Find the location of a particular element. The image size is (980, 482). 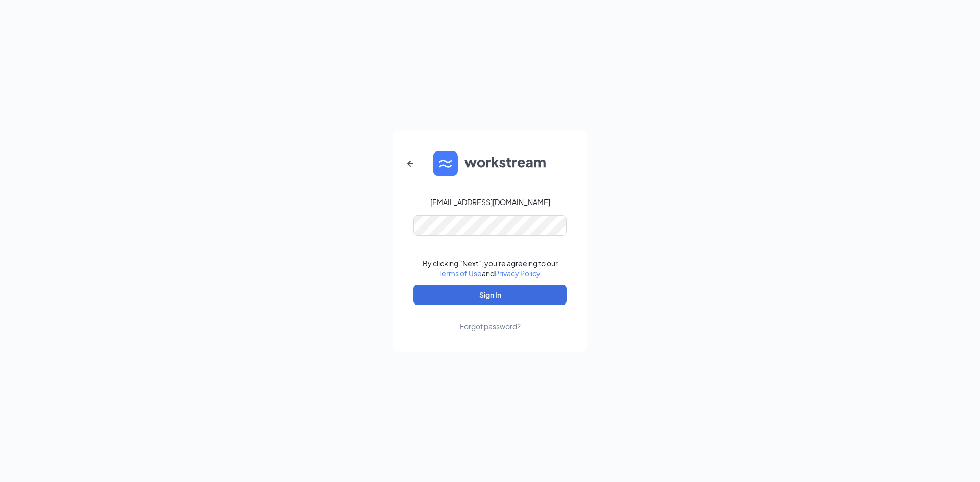

img: WS logo and Workstream text is located at coordinates (490, 164).